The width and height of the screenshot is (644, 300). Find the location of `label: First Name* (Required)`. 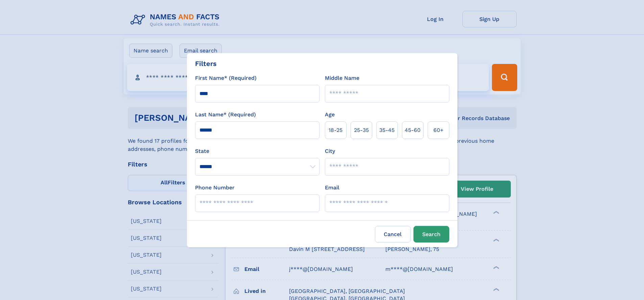

label: First Name* (Required) is located at coordinates (226, 78).